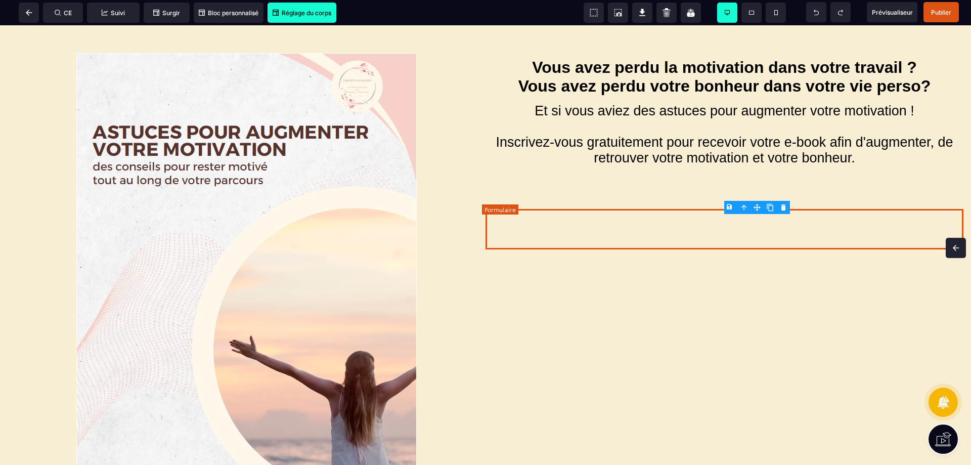 Image resolution: width=971 pixels, height=465 pixels. What do you see at coordinates (307, 13) in the screenshot?
I see `font: Réglage du corps` at bounding box center [307, 13].